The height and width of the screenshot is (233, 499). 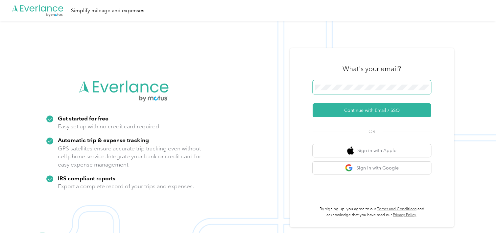 What do you see at coordinates (397, 209) in the screenshot?
I see `a: Terms and Conditions` at bounding box center [397, 209].